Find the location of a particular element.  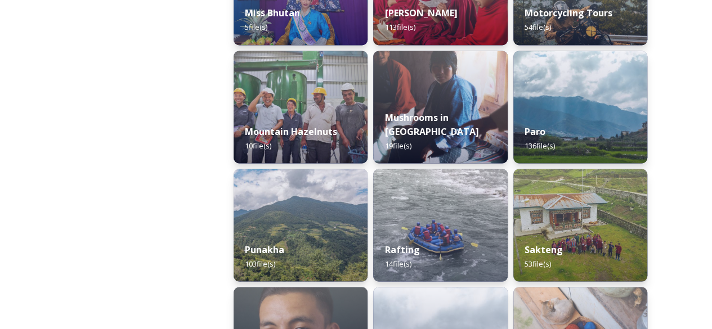

span: 136 file(s) is located at coordinates (540, 145).